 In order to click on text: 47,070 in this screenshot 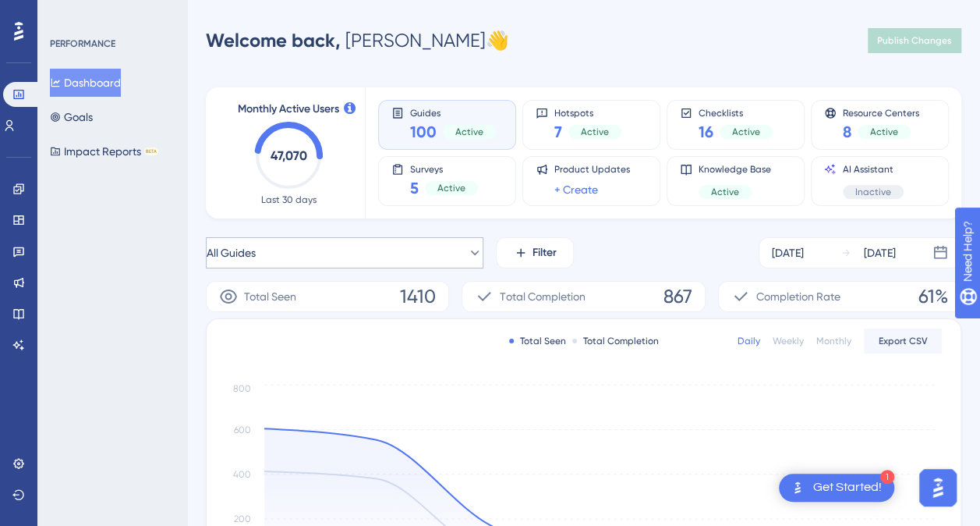, I will do `click(288, 155)`.